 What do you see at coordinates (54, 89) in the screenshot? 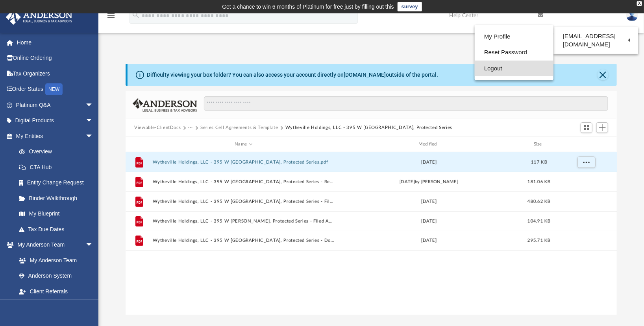
I see `div: NEW` at bounding box center [54, 89].